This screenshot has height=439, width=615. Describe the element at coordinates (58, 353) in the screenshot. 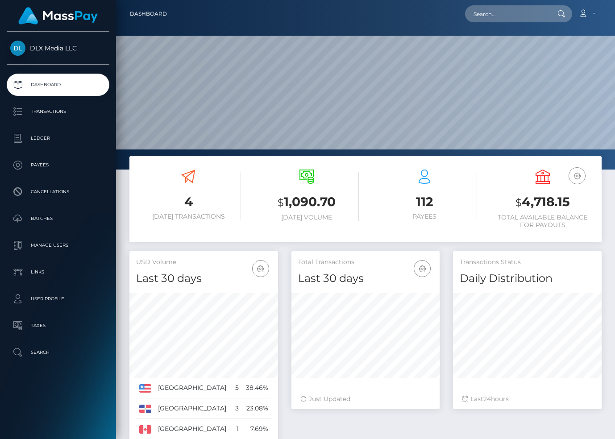

I see `p: Search` at that location.